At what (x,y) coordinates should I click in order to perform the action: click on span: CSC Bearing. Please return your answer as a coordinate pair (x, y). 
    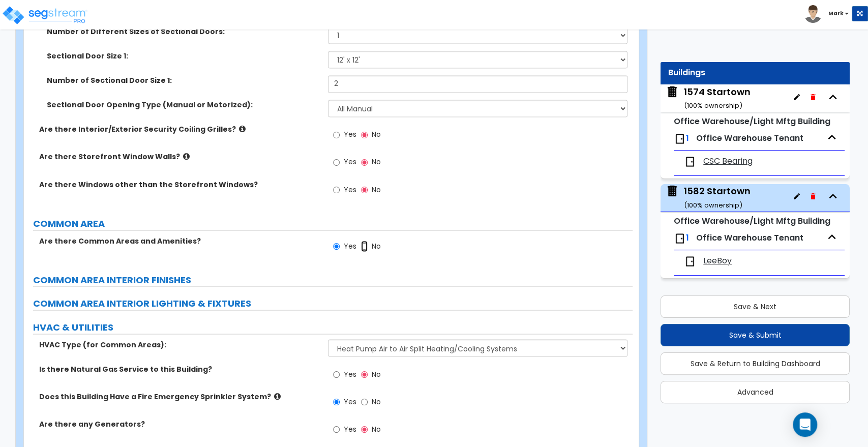
    Looking at the image, I should click on (728, 161).